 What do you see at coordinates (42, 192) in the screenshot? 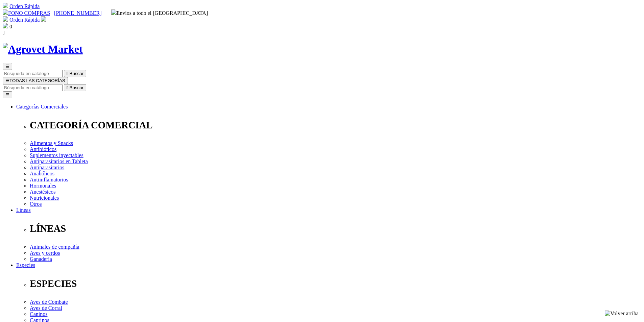
I see `span: Anestésicos` at bounding box center [42, 192].